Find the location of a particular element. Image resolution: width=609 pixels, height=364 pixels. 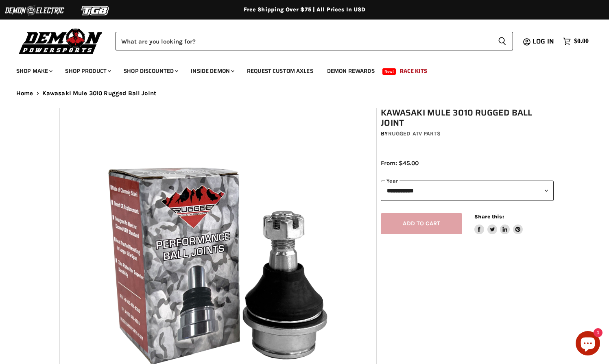

a: Shop Discounted is located at coordinates (150, 71).